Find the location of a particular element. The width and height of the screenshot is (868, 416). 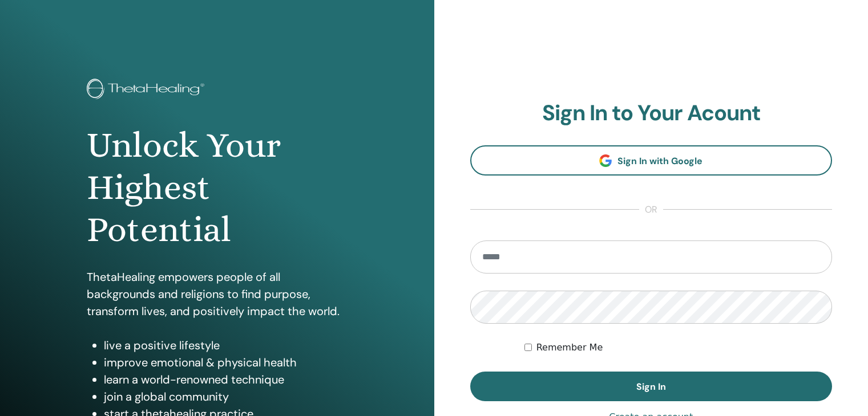

label: Remember Me is located at coordinates (570, 347).